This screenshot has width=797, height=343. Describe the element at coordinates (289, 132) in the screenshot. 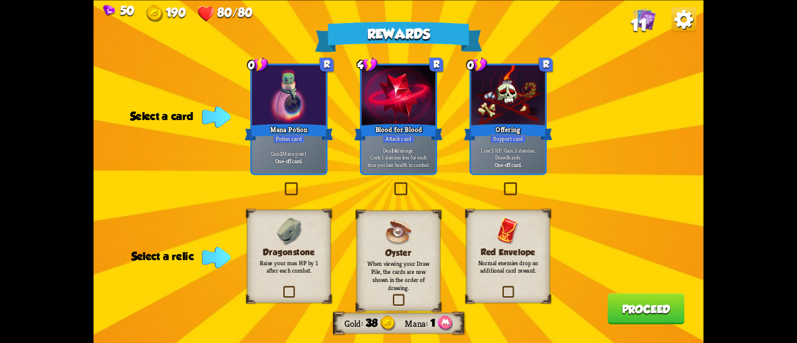

I see `div: Mana Potion` at that location.